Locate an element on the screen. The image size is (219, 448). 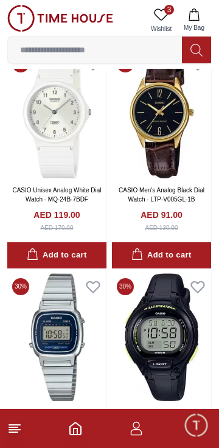
div: AED 170.00 is located at coordinates (57, 228).